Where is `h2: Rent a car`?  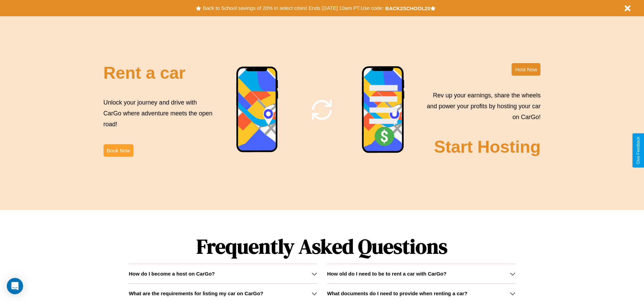 h2: Rent a car is located at coordinates (144, 73).